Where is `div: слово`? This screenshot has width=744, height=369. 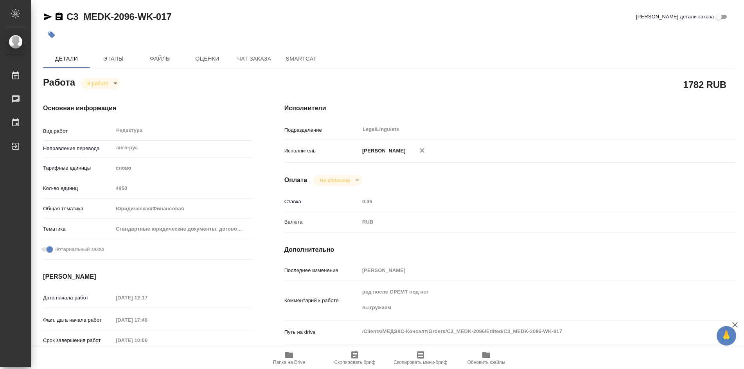
div: слово is located at coordinates (183, 168).